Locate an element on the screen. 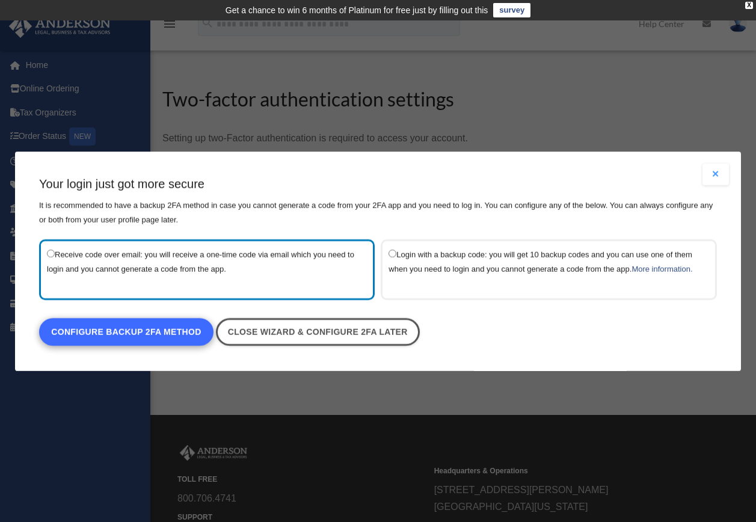 The width and height of the screenshot is (756, 522). label: Receive code over email: you will receive a one-time code via email which you need to login and y... is located at coordinates (201, 270).